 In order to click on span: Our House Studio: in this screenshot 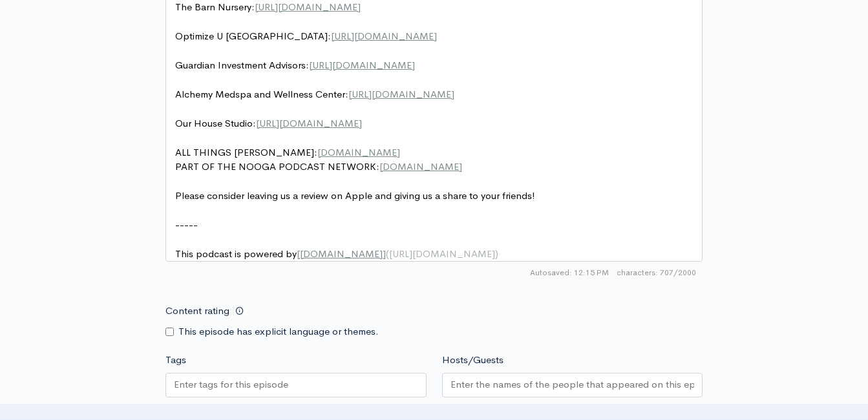, I will do `click(268, 122)`.